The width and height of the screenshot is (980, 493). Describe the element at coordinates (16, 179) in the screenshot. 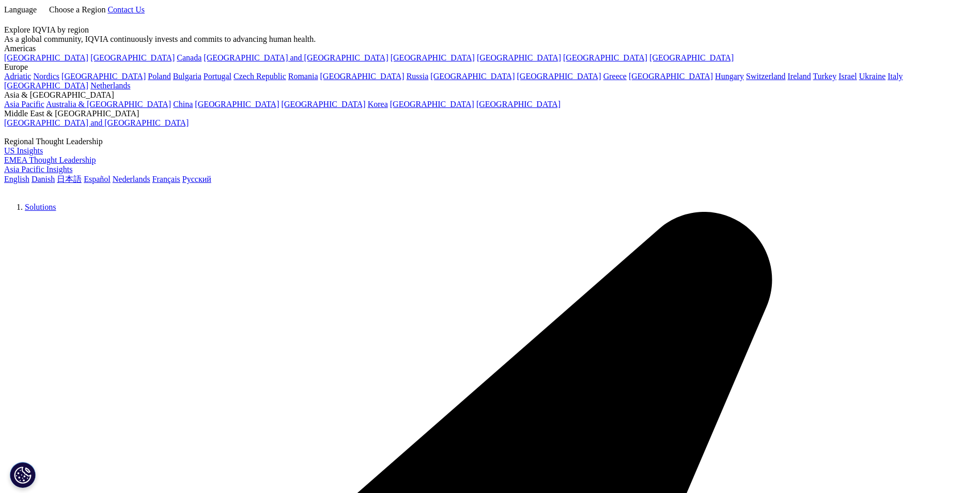

I see `a: English` at that location.